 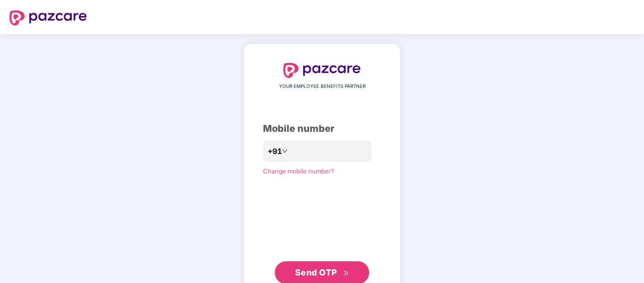 I want to click on a: Change mobile number?, so click(x=298, y=171).